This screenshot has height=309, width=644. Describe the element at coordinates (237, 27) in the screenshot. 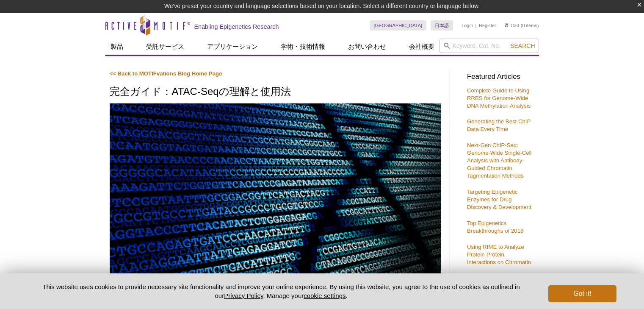

I see `h2: Enabling Epigenetics Research` at that location.